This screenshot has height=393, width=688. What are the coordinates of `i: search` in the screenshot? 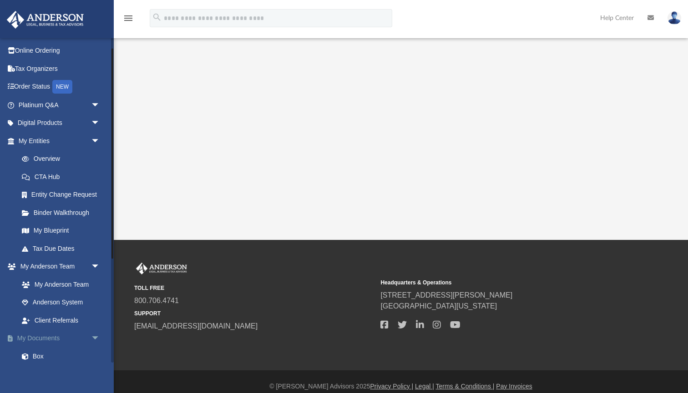 It's located at (157, 17).